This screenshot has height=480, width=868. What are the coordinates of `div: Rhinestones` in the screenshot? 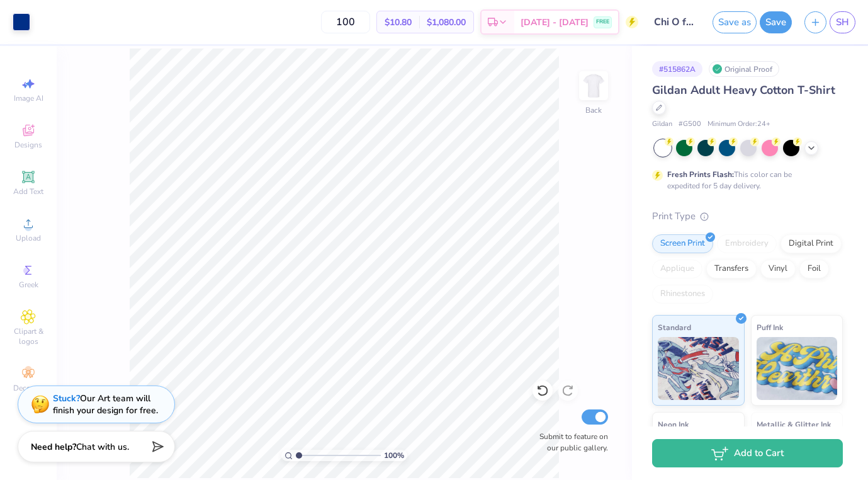 It's located at (682, 294).